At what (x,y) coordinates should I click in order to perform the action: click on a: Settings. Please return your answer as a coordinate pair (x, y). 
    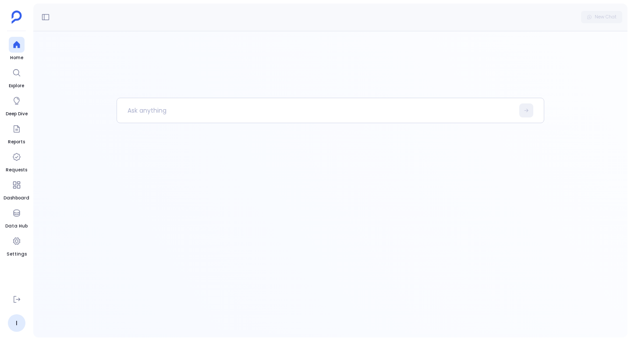
    Looking at the image, I should click on (17, 246).